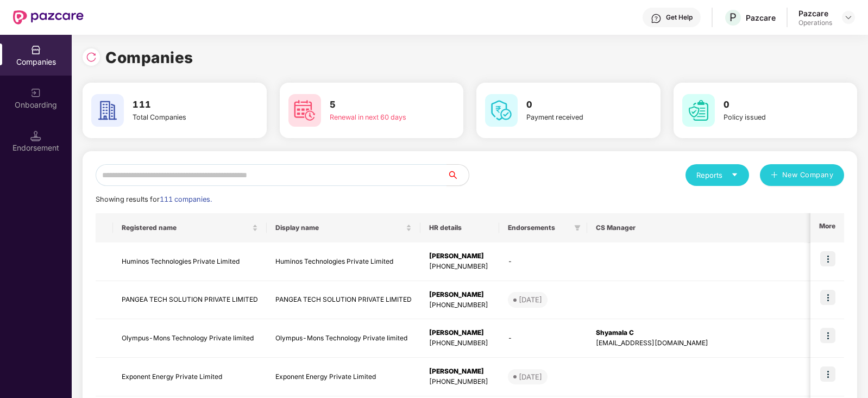  Describe the element at coordinates (36, 50) in the screenshot. I see `img: svg+xml;base64,PHN2ZyBpZD0iQ29tcGFuaWVzIiB4bWxucz0iaHR0cDovL3d3dy53My5vcmcvMjAwMC9zdmciIHdpZHRoPS...` at that location.